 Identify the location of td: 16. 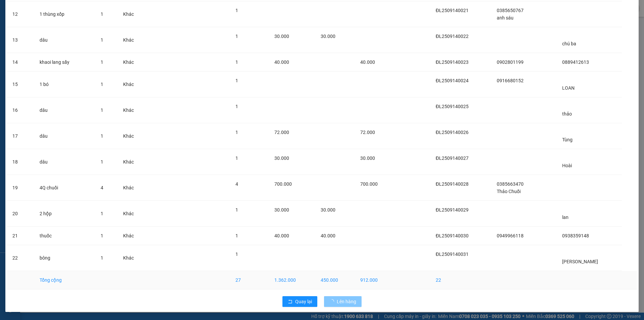
(20, 110).